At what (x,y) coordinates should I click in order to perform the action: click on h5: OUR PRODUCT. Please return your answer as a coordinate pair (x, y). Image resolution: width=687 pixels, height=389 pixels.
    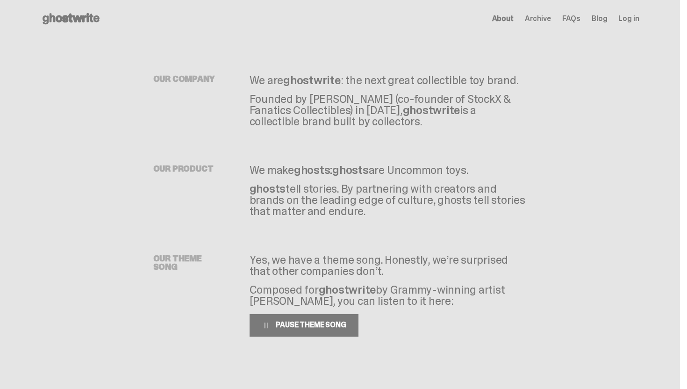
    Looking at the image, I should click on (191, 169).